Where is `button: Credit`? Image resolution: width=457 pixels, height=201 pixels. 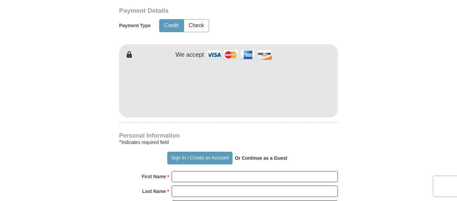
button: Credit is located at coordinates (171, 26).